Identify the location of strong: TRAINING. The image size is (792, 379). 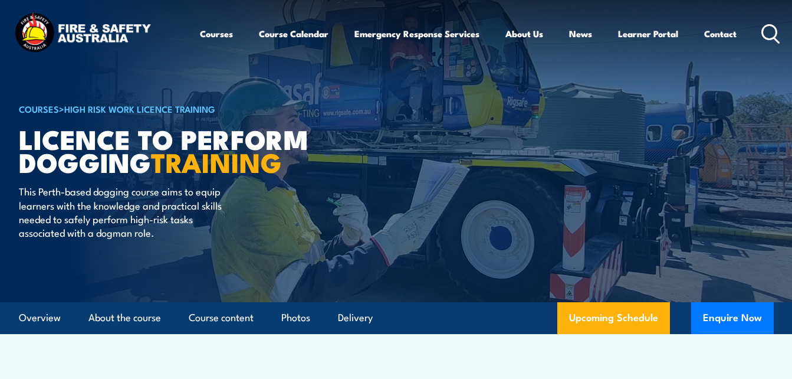
(216, 161).